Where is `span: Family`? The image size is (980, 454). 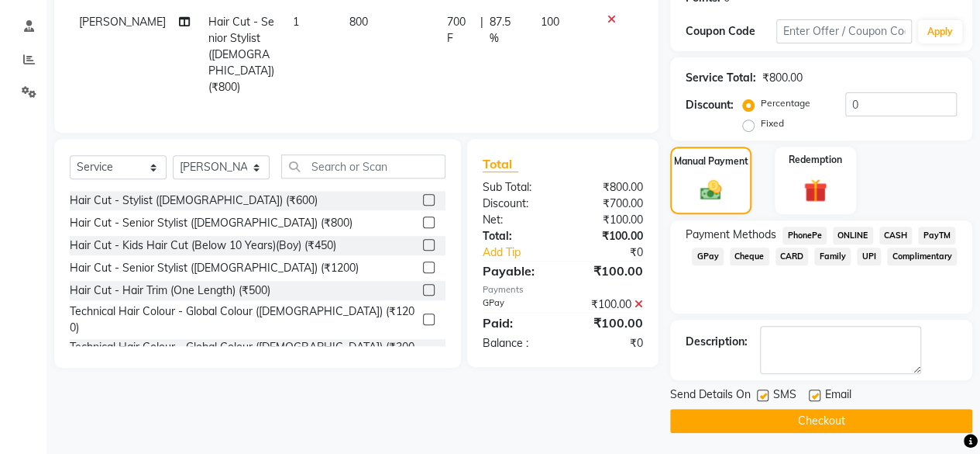 span: Family is located at coordinates (832, 256).